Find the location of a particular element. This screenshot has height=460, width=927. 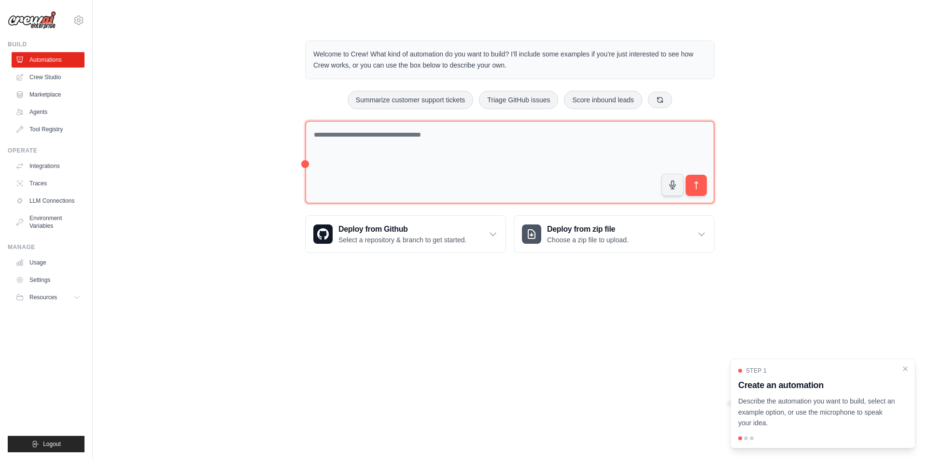

button: Summarize customer support tickets is located at coordinates (410, 100).